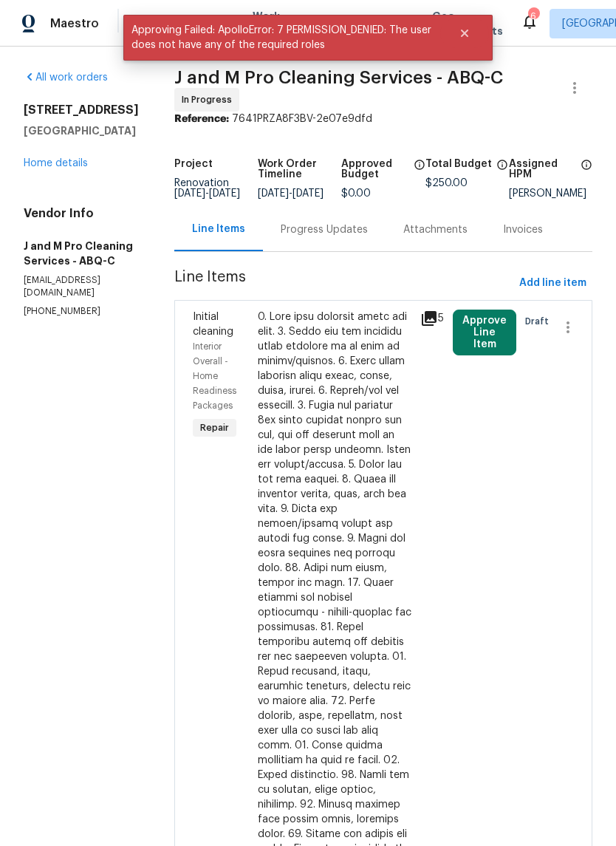 The width and height of the screenshot is (616, 846). I want to click on span: Add line item, so click(552, 283).